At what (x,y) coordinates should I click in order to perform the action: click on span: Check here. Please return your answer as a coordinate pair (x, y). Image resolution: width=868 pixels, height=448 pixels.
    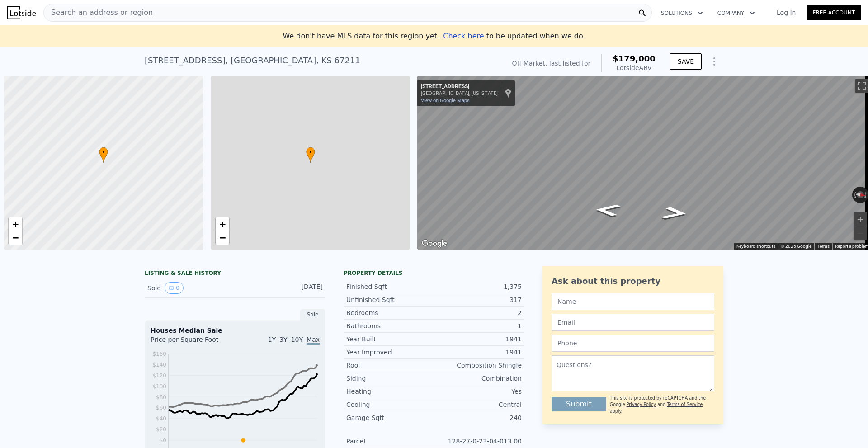
    Looking at the image, I should click on (464, 36).